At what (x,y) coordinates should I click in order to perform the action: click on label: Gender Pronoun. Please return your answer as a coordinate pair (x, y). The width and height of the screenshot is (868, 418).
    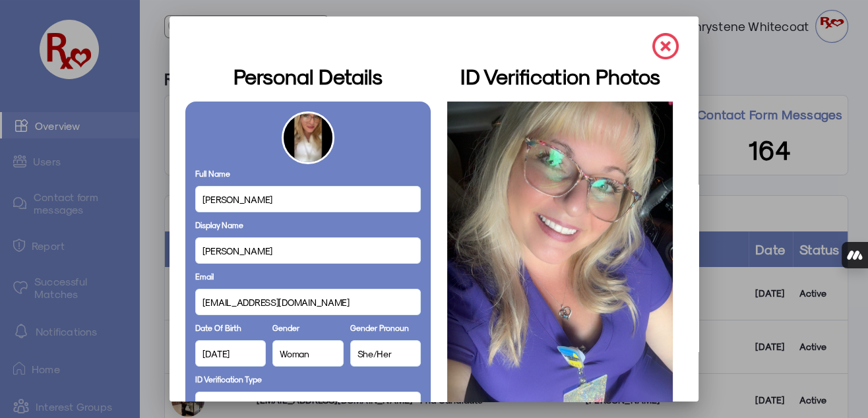
    Looking at the image, I should click on (379, 328).